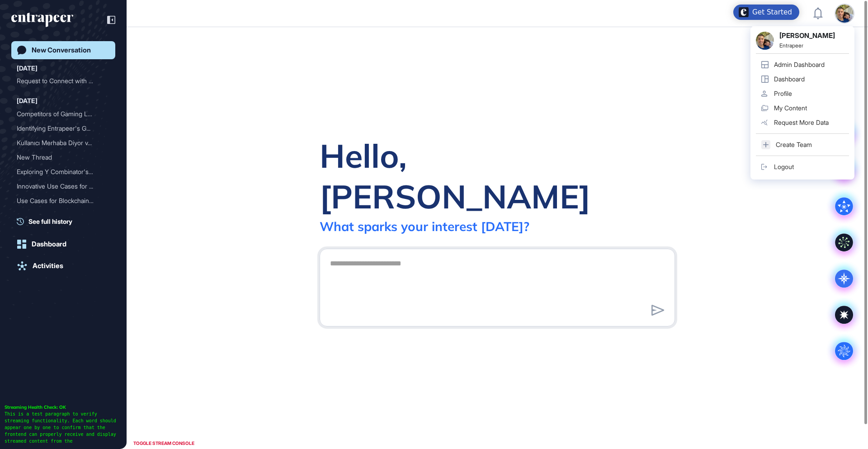 This screenshot has height=449, width=868. Describe the element at coordinates (49, 244) in the screenshot. I see `div: Dashboard` at that location.